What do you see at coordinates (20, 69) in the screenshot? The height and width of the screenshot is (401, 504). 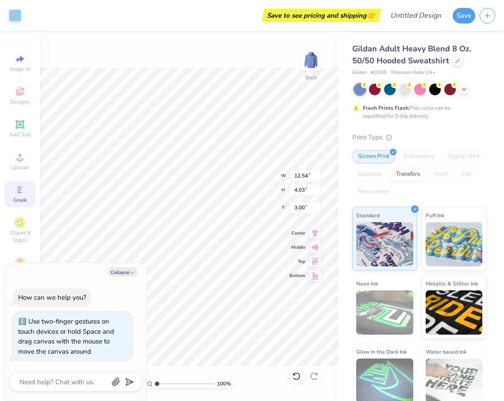 I see `span: Image AI` at bounding box center [20, 69].